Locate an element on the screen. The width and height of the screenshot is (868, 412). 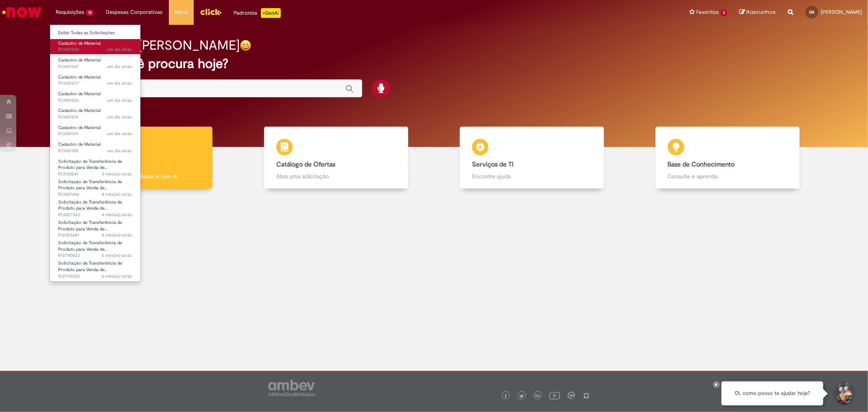
time: 05/06/2025 11:31:53 is located at coordinates (117, 174).